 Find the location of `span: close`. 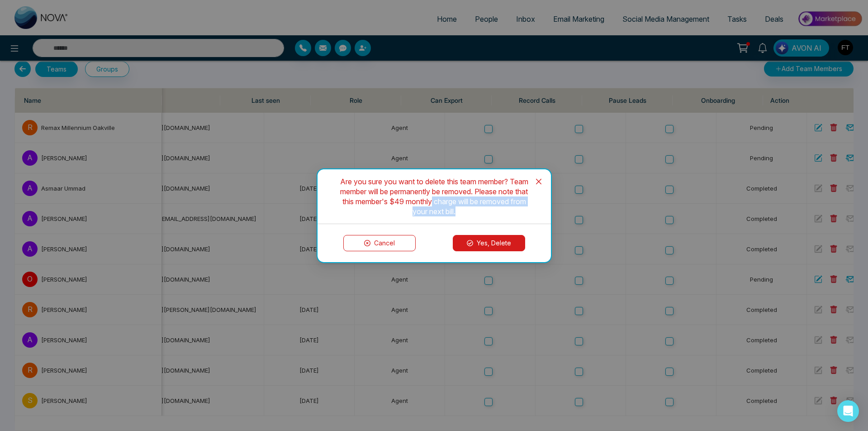

span: close is located at coordinates (539, 182).